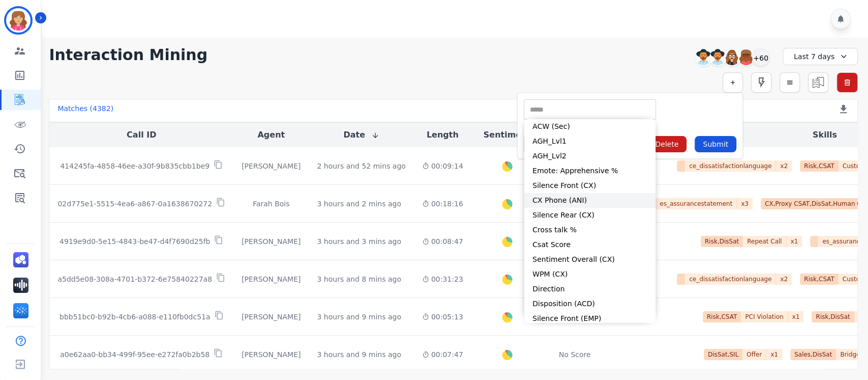  What do you see at coordinates (135, 279) in the screenshot?
I see `p: a5dd5e08-308a-4701-b372-6e75840227a8` at bounding box center [135, 279].